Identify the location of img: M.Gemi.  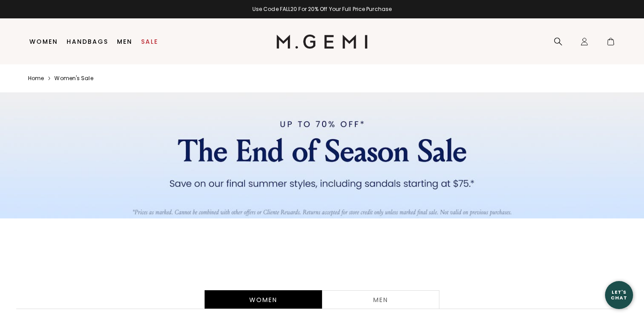
(322, 42).